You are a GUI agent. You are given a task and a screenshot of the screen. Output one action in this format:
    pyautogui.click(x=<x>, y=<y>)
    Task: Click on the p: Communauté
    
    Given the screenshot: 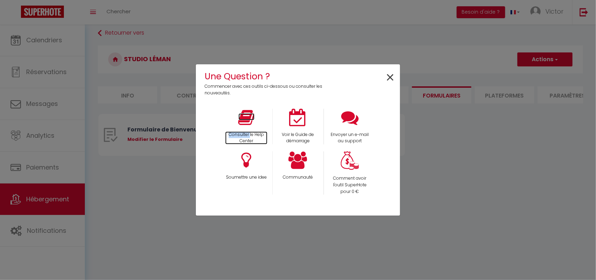 What is the action you would take?
    pyautogui.click(x=298, y=177)
    